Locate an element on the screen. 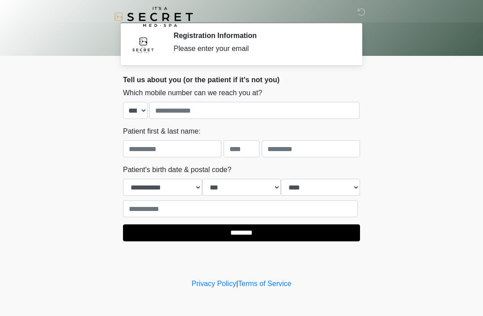 This screenshot has height=316, width=483. label: Which mobile number can we reach you at? is located at coordinates (192, 93).